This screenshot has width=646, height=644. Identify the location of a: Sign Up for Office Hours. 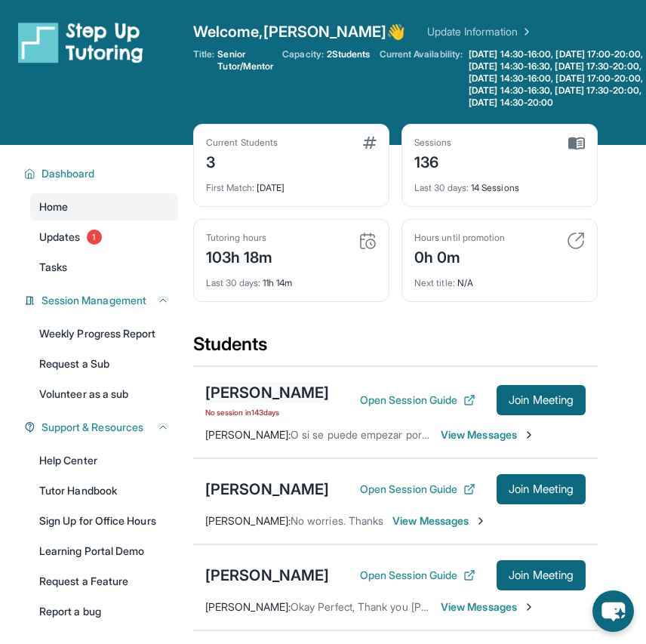
(104, 521).